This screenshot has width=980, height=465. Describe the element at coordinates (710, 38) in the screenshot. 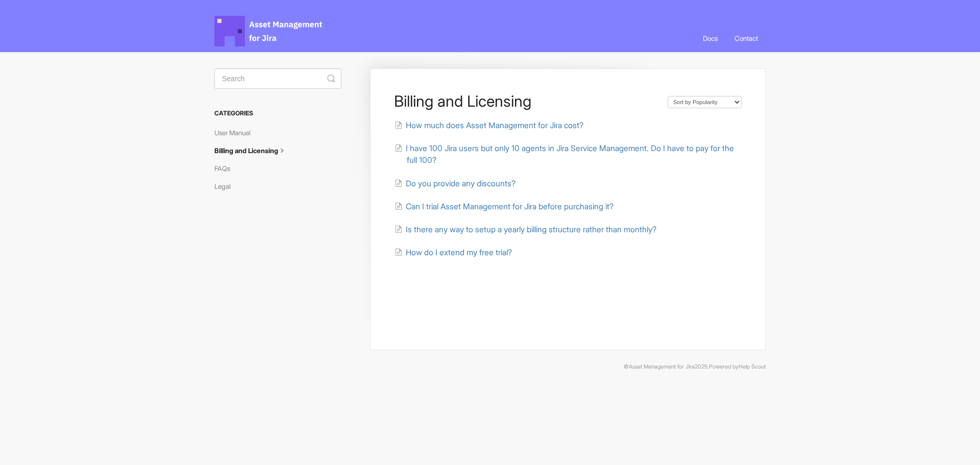

I see `a: Docs` at that location.